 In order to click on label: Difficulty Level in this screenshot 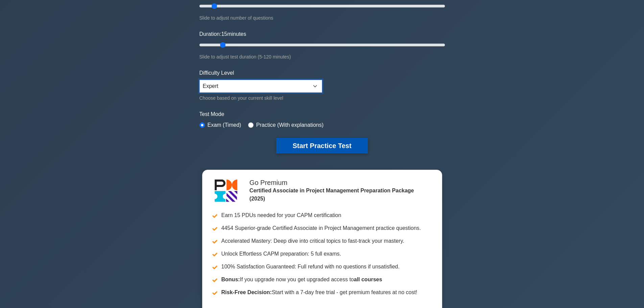, I will do `click(217, 73)`.